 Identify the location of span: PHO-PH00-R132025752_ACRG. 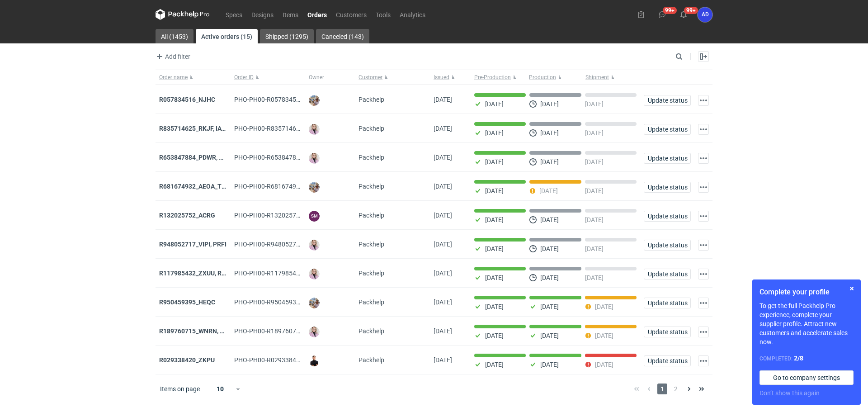
(278, 215).